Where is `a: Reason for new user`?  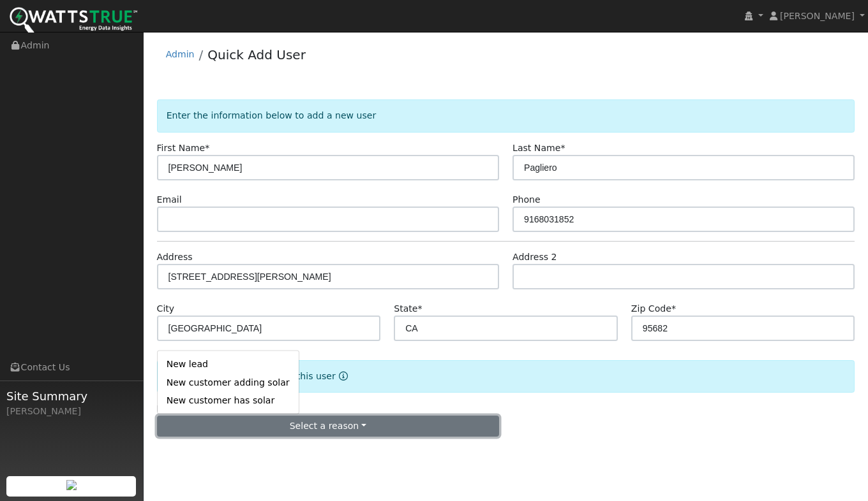
a: Reason for new user is located at coordinates (341, 376).